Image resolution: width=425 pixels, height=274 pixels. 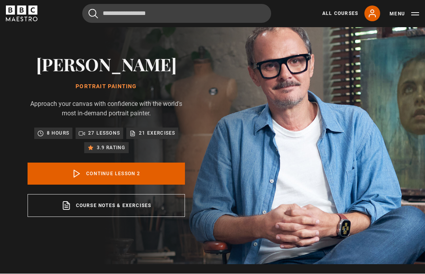 What do you see at coordinates (106, 174) in the screenshot?
I see `a: Continue lesson 2` at bounding box center [106, 174].